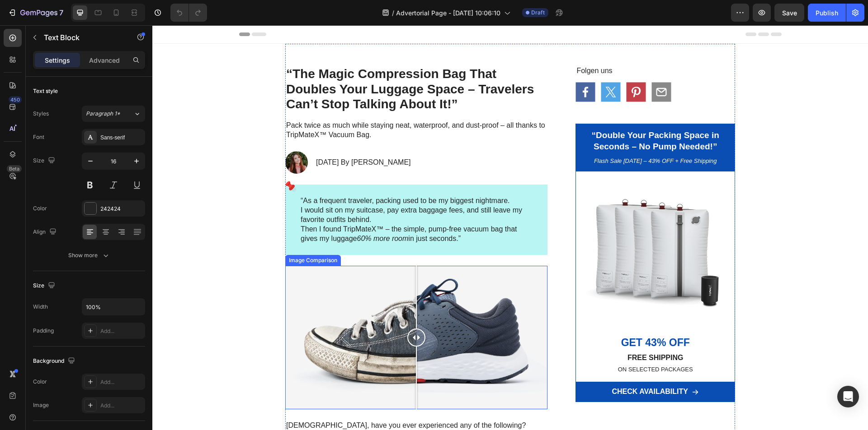 Image resolution: width=868 pixels, height=430 pixels. I want to click on h1: “The Magic Compression Bag That Doubles Your Luggage Space – Travelers Can’t Stop Talking About It!”, so click(264, 64).